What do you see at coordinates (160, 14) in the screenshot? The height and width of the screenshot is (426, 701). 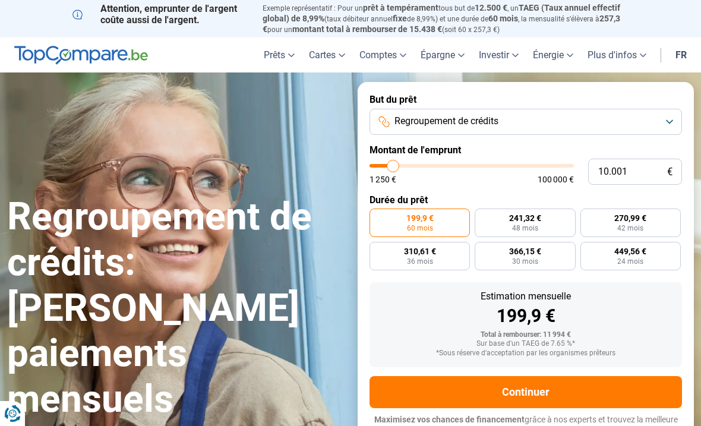 I see `p: Attention, emprunter de l'argent coûte aussi de l'argent.` at bounding box center [160, 14].